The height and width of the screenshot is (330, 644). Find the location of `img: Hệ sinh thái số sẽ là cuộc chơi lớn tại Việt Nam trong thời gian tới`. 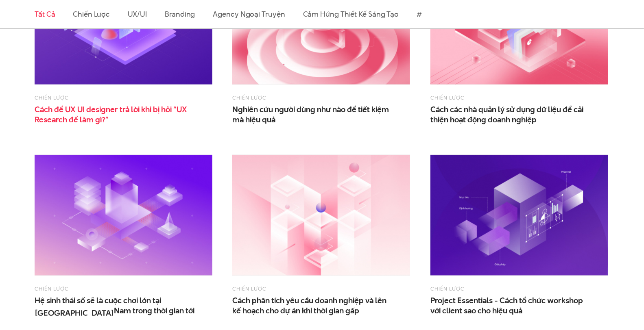

img: Hệ sinh thái số sẽ là cuộc chơi lớn tại Việt Nam trong thời gian tới is located at coordinates (123, 215).